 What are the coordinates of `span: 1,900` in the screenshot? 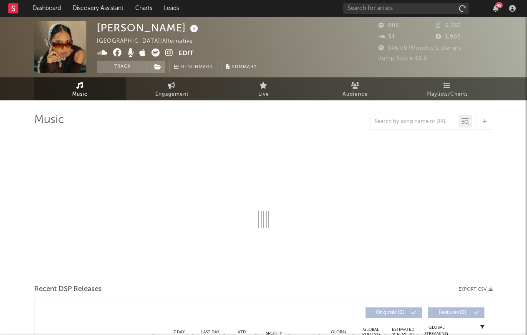 It's located at (449, 37).